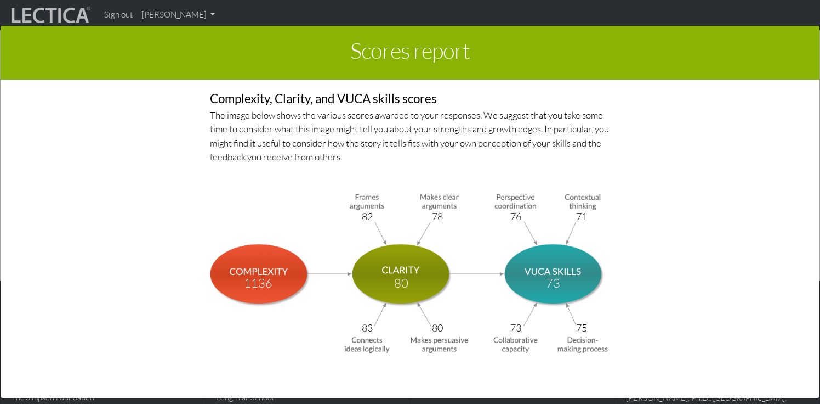 The image size is (820, 404). I want to click on img: Lectical, VUCA, & Clarity Scores, so click(410, 272).